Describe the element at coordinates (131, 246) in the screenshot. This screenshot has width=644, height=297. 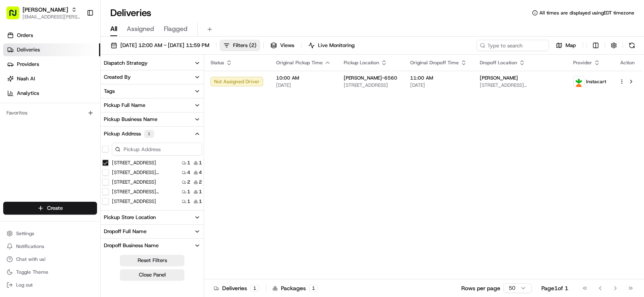
I see `div: Dropoff Business Name` at that location.